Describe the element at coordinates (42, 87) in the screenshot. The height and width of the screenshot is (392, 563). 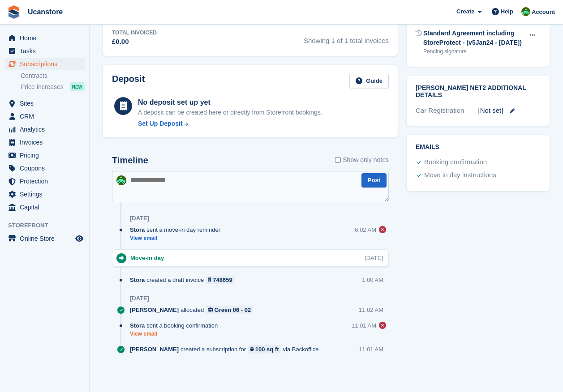
I see `span: Price increases` at that location.